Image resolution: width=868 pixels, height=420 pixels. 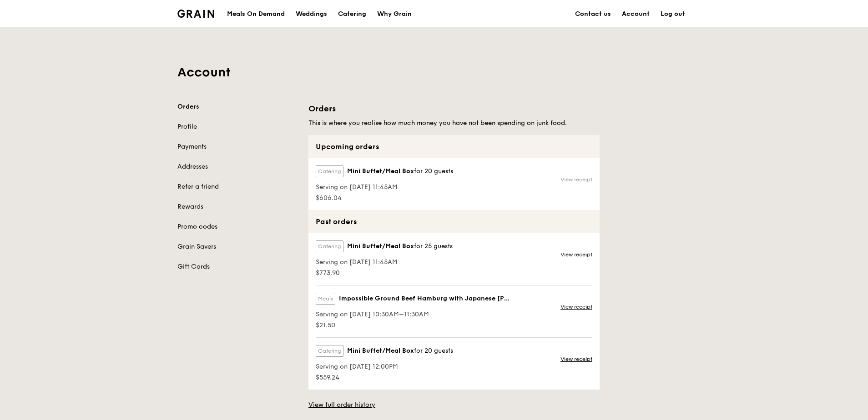 What do you see at coordinates (385, 378) in the screenshot?
I see `span: $559.24` at bounding box center [385, 378].